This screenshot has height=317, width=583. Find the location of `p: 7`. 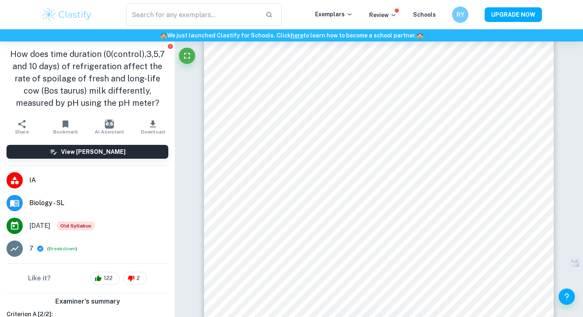

p: 7 is located at coordinates (31, 249).